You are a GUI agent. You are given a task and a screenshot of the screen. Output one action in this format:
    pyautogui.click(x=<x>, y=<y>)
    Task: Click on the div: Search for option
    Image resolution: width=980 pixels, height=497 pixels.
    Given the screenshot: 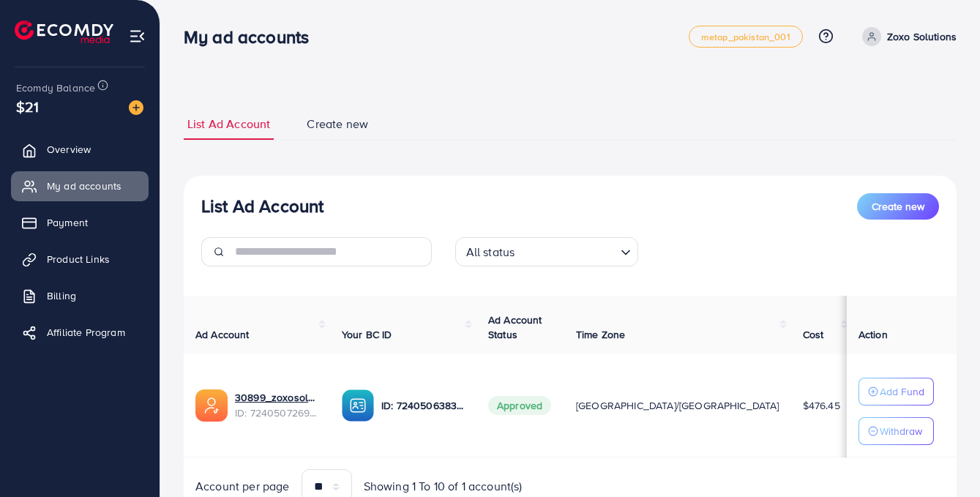 What is the action you would take?
    pyautogui.click(x=547, y=251)
    